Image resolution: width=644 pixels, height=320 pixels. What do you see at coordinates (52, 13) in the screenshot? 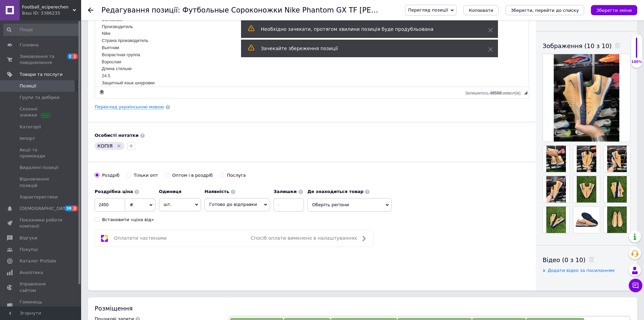
I see `div: Ваш ID: 3386235` at bounding box center [52, 13].